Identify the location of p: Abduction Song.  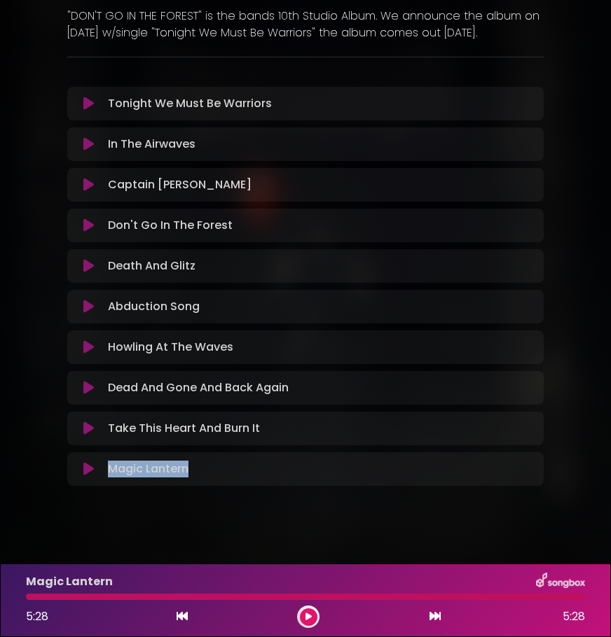
(153, 307).